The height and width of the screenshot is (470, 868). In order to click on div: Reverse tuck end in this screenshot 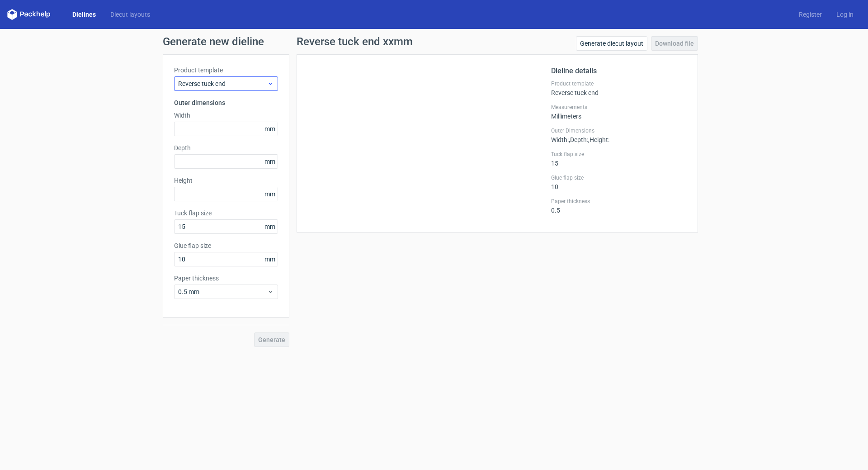, I will do `click(619, 88)`.